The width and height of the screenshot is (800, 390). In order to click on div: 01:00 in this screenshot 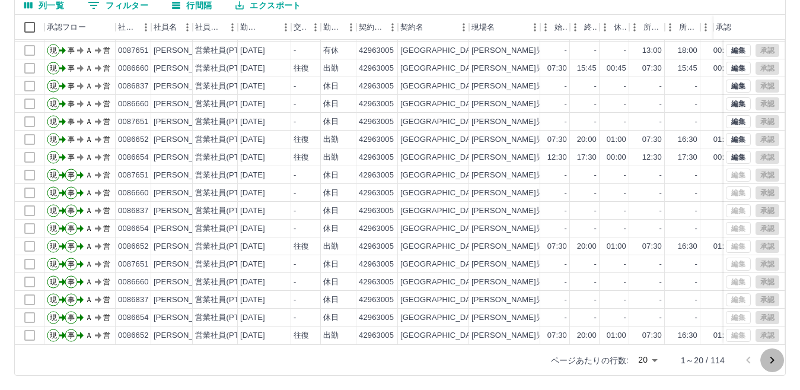, I will do `click(723, 139)`.